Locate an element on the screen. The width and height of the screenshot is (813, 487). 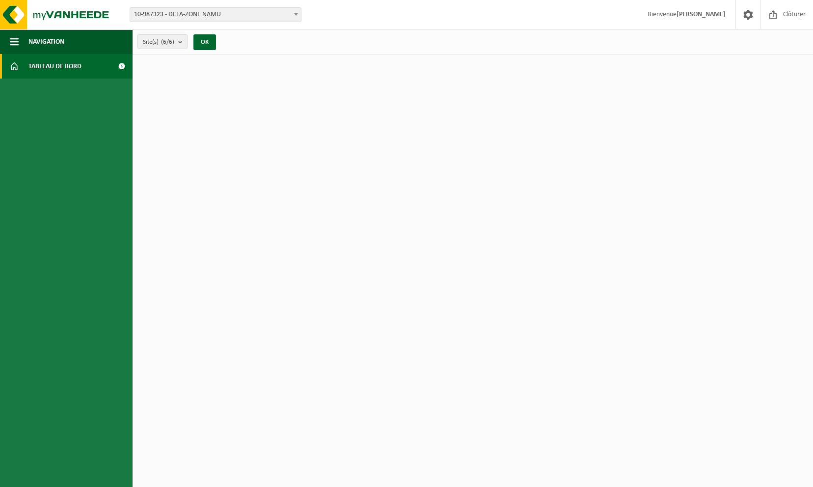
button: OK is located at coordinates (205, 42).